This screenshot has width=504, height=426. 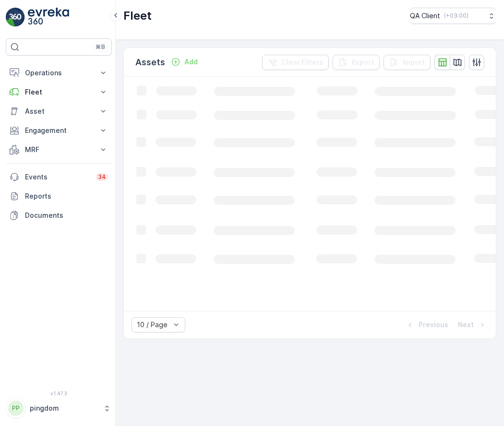 What do you see at coordinates (58, 150) in the screenshot?
I see `button: MRF` at bounding box center [58, 150].